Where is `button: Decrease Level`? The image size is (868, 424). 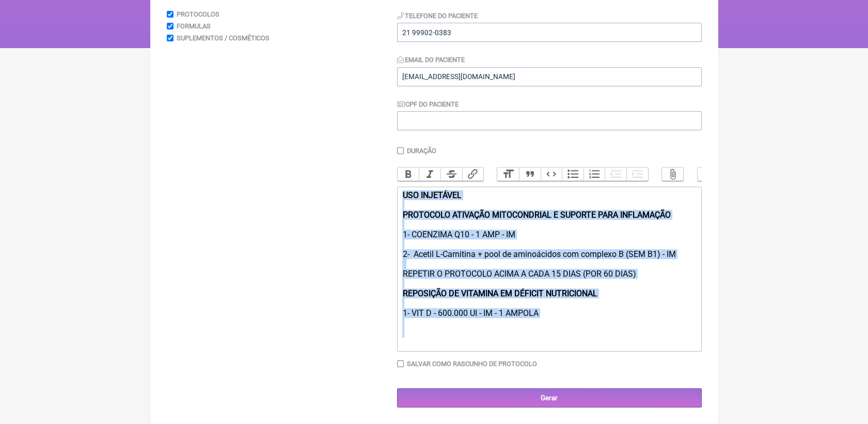 button: Decrease Level is located at coordinates (615, 174).